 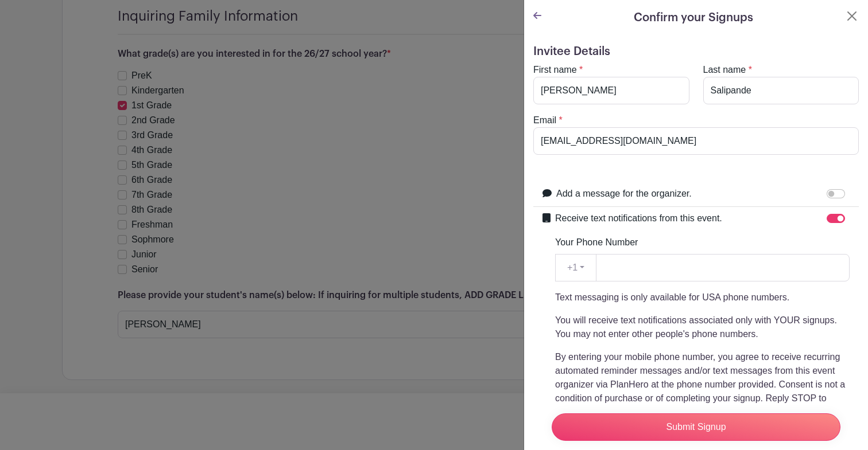 I want to click on button: Close, so click(x=852, y=16).